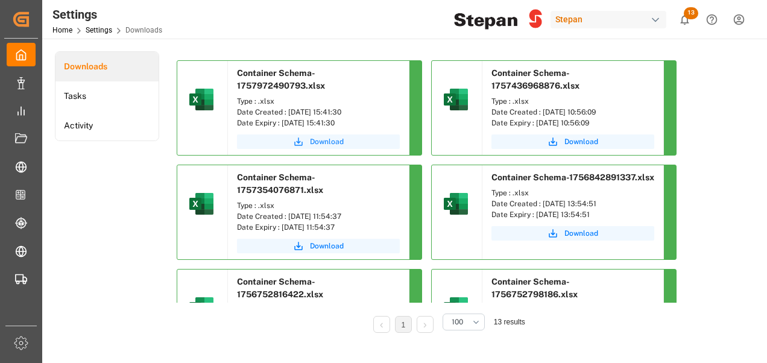 The width and height of the screenshot is (767, 363). Describe the element at coordinates (608, 19) in the screenshot. I see `div: Stepan` at that location.